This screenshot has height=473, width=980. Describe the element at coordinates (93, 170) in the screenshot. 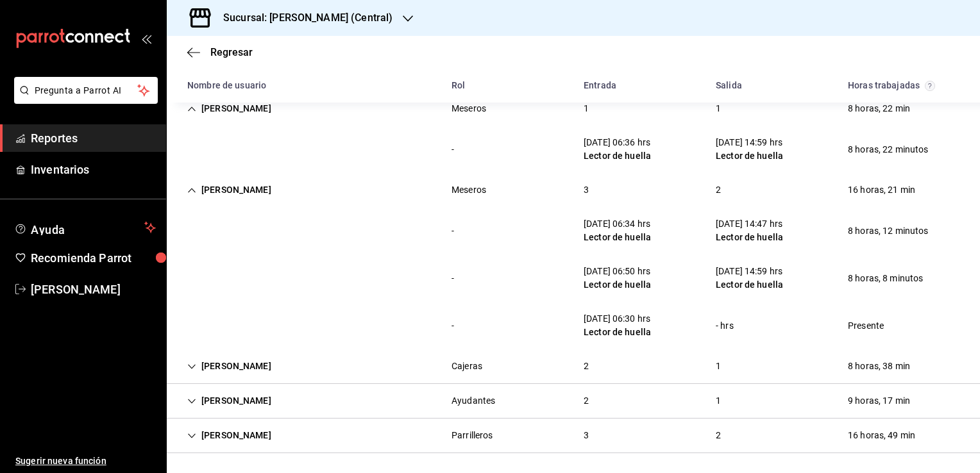

I see `span: Inventarios` at that location.